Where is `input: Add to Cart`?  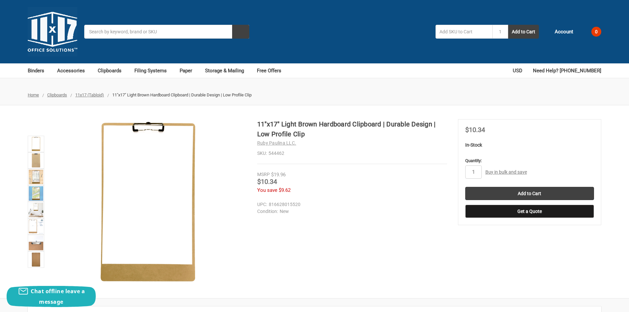
input: Add to Cart is located at coordinates (530, 194).